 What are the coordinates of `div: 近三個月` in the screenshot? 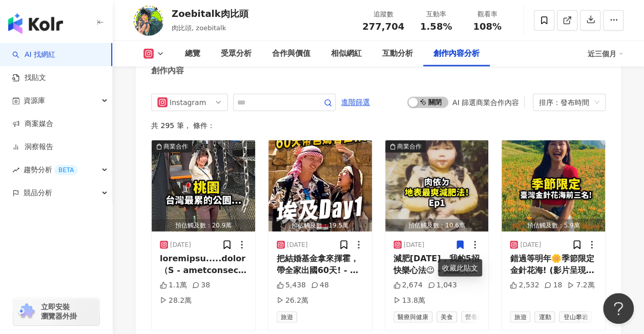 It's located at (605, 54).